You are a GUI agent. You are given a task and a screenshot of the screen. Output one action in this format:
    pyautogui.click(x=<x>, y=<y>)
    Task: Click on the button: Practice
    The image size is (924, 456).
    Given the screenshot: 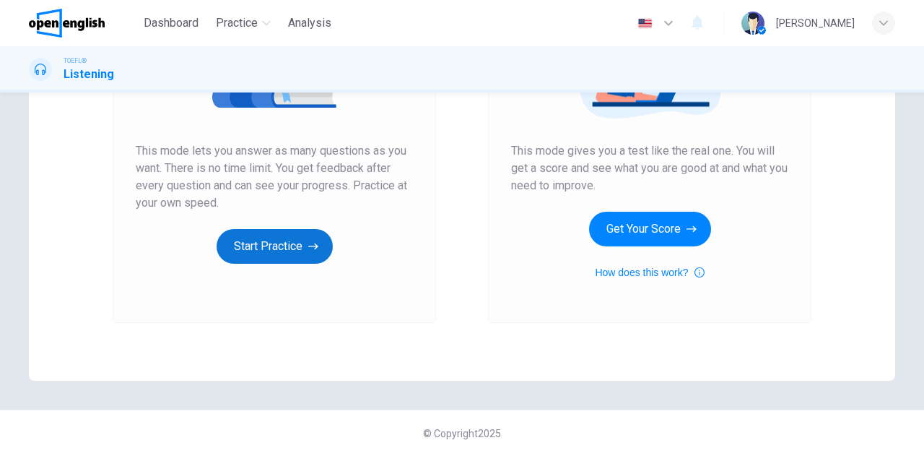 What is the action you would take?
    pyautogui.click(x=243, y=23)
    